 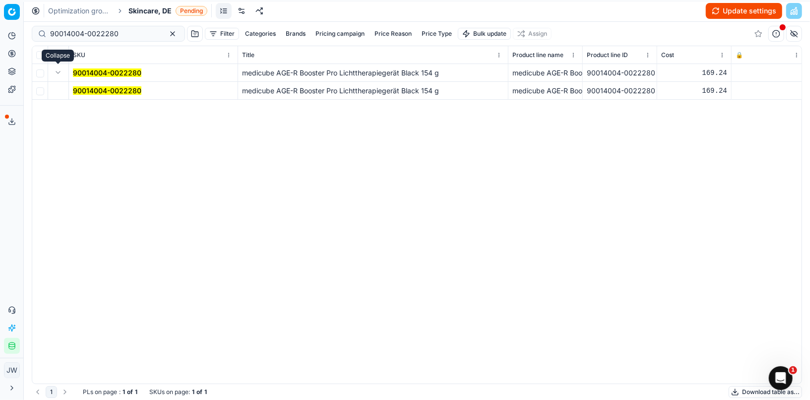 I want to click on input: Search by SKU or title, so click(x=104, y=34).